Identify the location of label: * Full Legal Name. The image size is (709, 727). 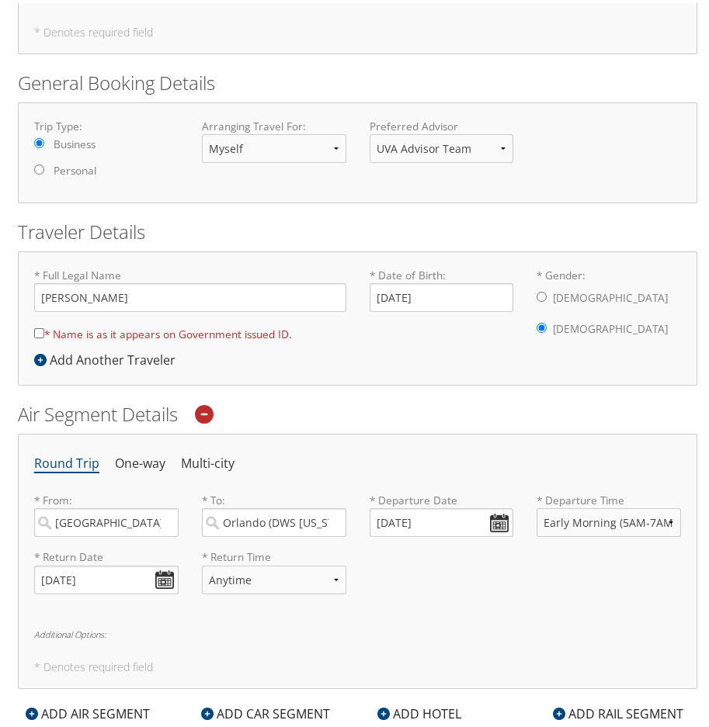
(190, 286).